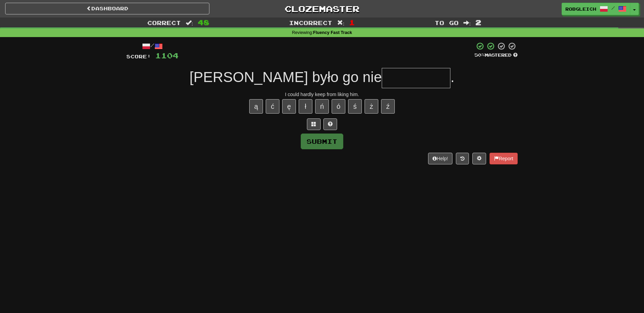 The width and height of the screenshot is (644, 313). Describe the element at coordinates (388, 106) in the screenshot. I see `button: ź` at that location.